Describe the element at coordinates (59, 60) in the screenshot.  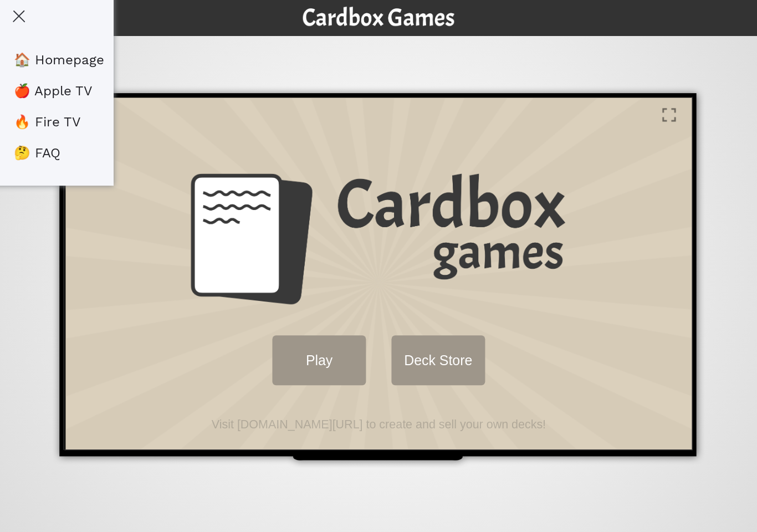
I see `a: 🏠 Homepage` at that location.